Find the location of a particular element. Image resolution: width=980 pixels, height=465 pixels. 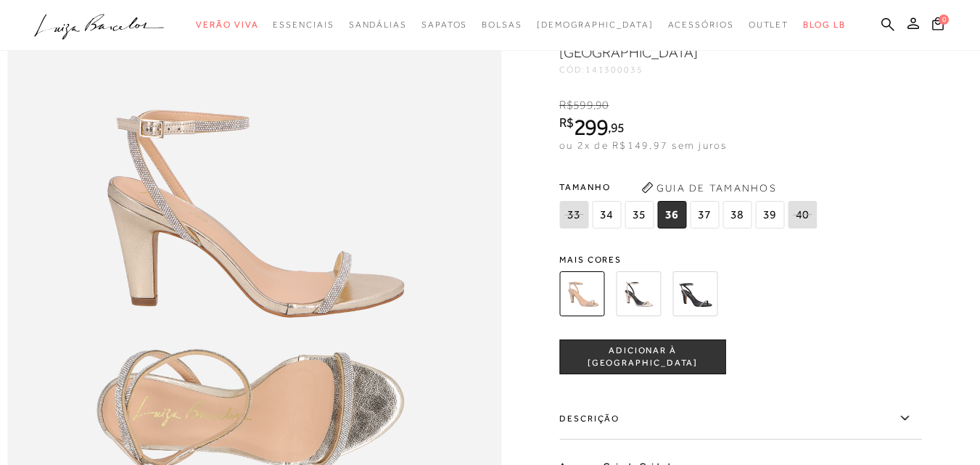

span: Outlet is located at coordinates (769, 24).